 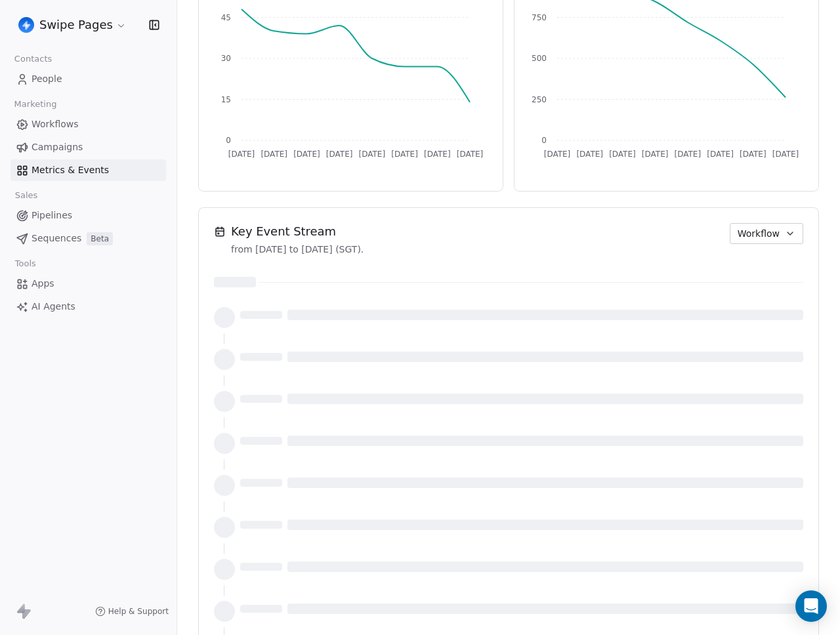 I want to click on tspan: 30, so click(x=226, y=58).